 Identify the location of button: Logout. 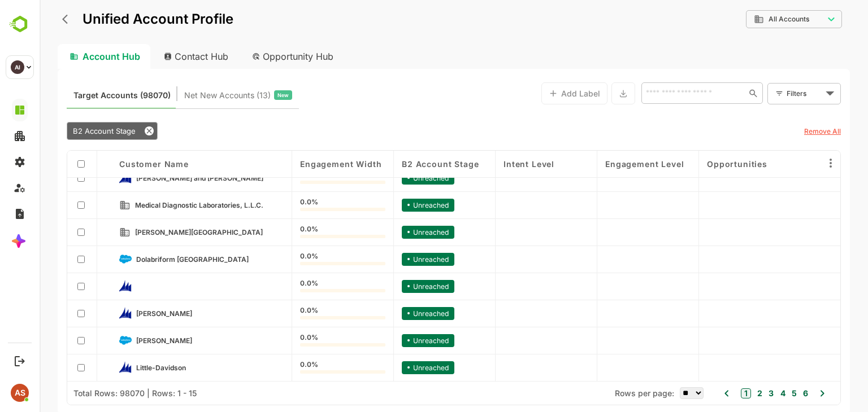
(19, 361).